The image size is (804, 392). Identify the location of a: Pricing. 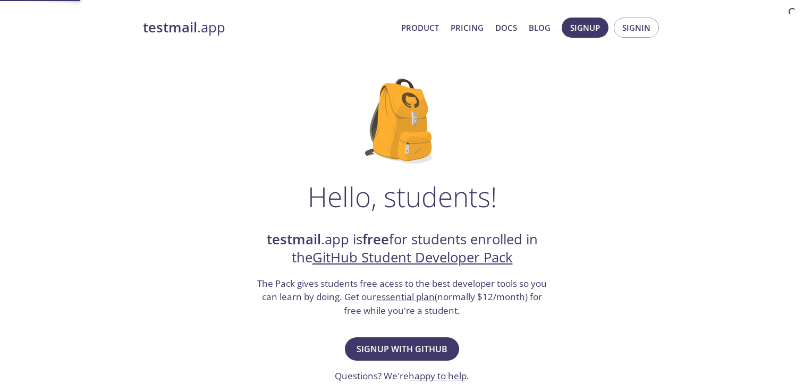
(467, 28).